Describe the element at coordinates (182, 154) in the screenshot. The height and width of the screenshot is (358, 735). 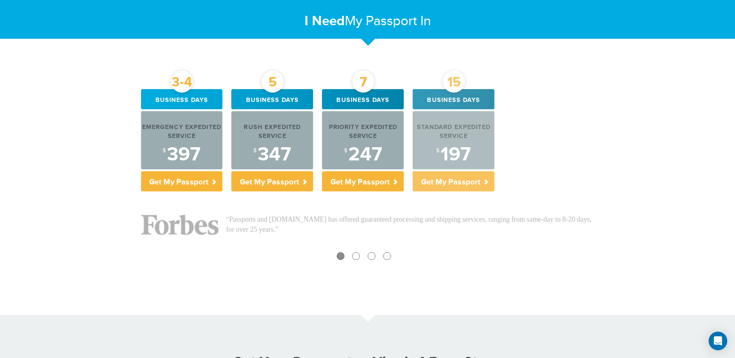
I see `div: 397` at that location.